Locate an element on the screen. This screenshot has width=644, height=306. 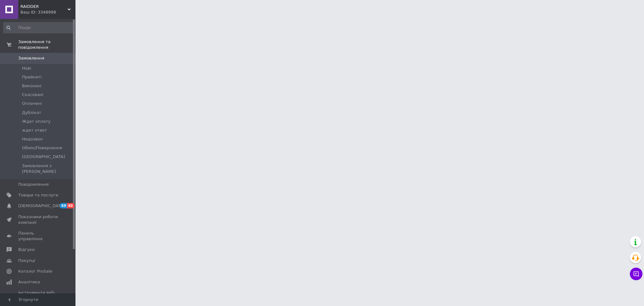
span: 40 is located at coordinates (70, 206).